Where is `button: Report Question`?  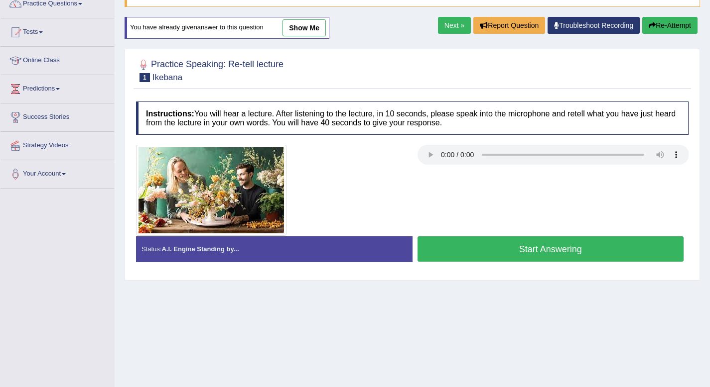 button: Report Question is located at coordinates (509, 25).